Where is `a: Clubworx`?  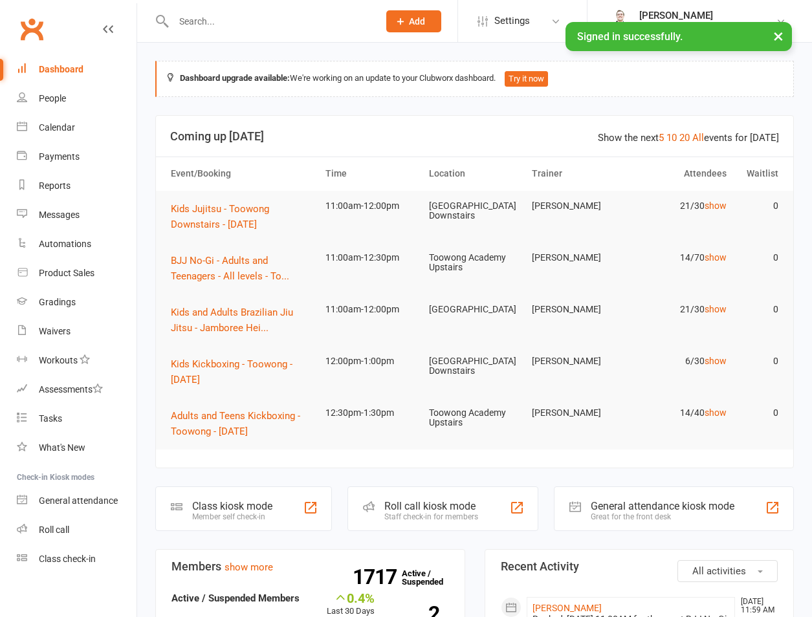
a: Clubworx is located at coordinates (32, 29).